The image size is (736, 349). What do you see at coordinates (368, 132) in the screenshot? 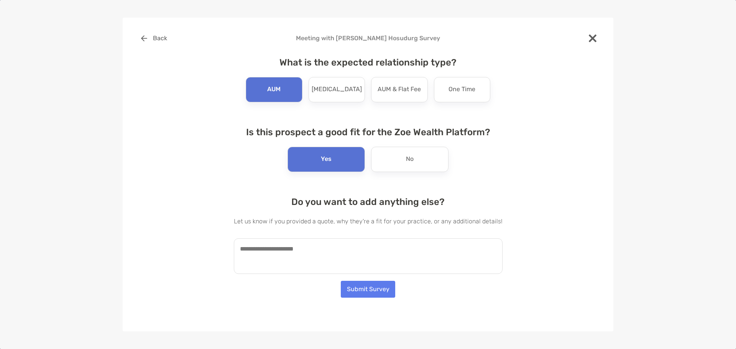
I see `h4: Is this prospect a good fit for the Zoe Wealth Platform?` at bounding box center [368, 132].